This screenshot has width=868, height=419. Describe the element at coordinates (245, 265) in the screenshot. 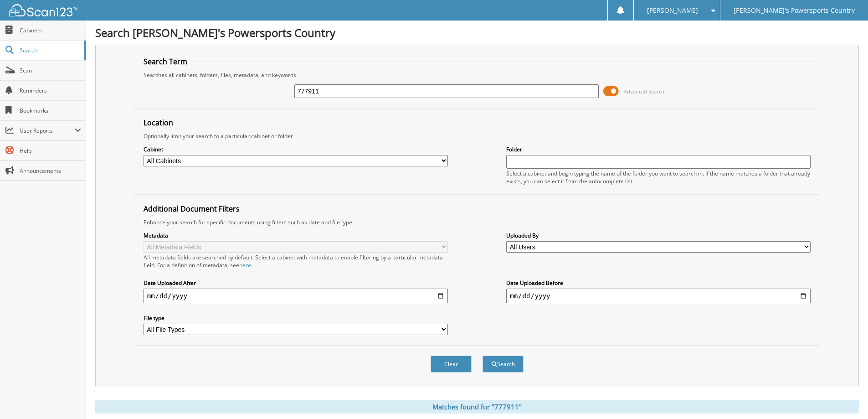

I see `a: here` at that location.